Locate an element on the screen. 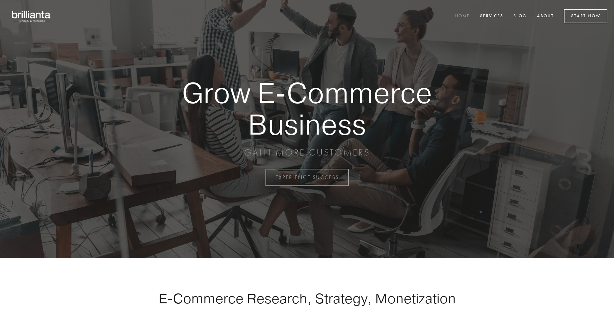 The height and width of the screenshot is (312, 614). img: brillianta - research, strategy, marketing is located at coordinates (32, 16).